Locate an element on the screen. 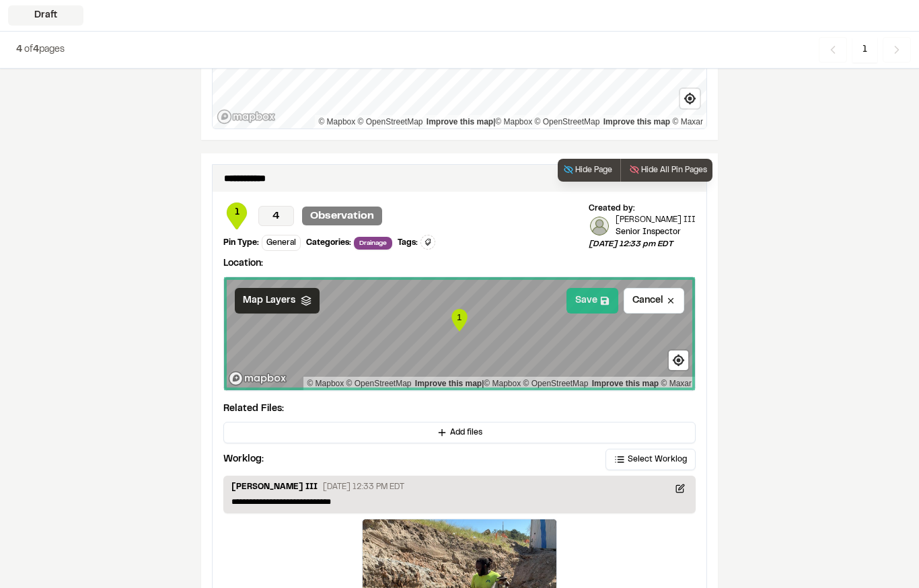 Image resolution: width=919 pixels, height=588 pixels. p: Senior Inspector is located at coordinates (655, 232).